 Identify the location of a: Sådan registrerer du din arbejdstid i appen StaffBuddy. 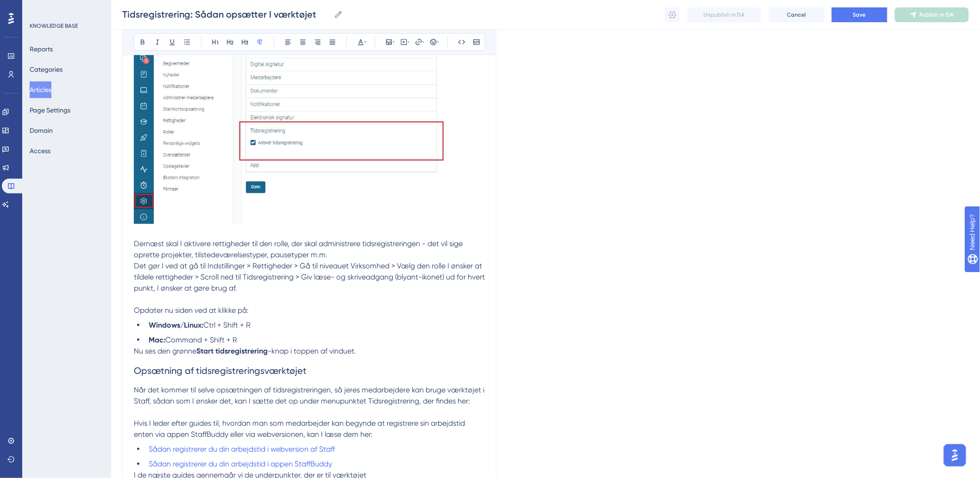
(240, 464).